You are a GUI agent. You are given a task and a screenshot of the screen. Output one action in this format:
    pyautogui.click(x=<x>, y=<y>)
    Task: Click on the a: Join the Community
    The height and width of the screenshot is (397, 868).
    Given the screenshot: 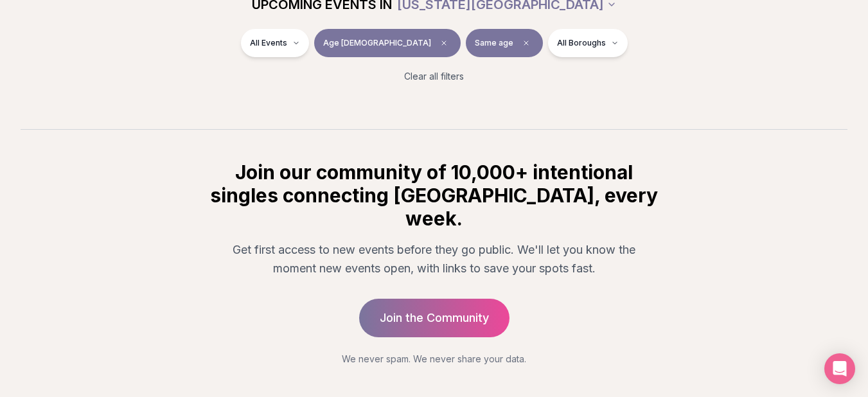 What is the action you would take?
    pyautogui.click(x=434, y=318)
    